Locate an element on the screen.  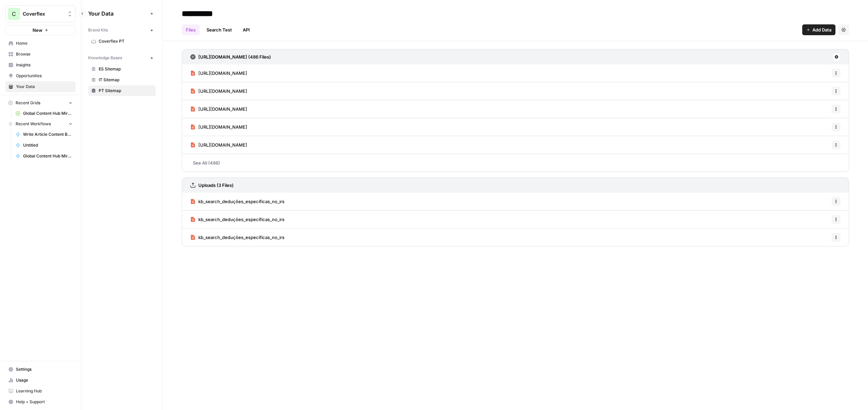
a: Browse is located at coordinates (40, 54).